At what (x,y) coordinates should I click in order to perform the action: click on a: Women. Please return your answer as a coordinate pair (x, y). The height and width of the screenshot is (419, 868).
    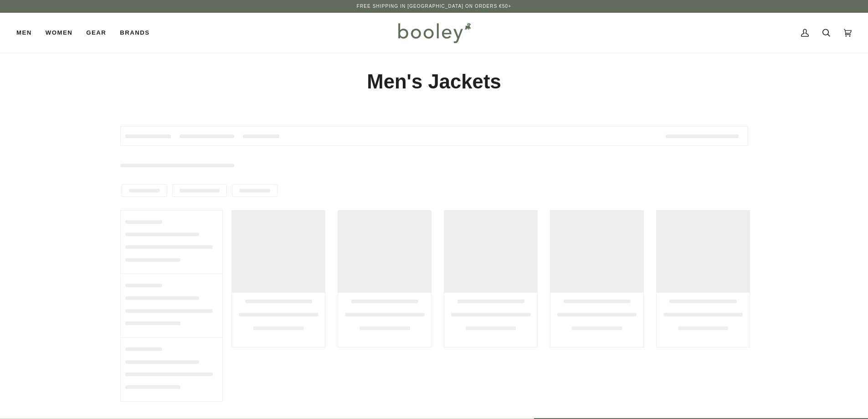
    Looking at the image, I should click on (59, 33).